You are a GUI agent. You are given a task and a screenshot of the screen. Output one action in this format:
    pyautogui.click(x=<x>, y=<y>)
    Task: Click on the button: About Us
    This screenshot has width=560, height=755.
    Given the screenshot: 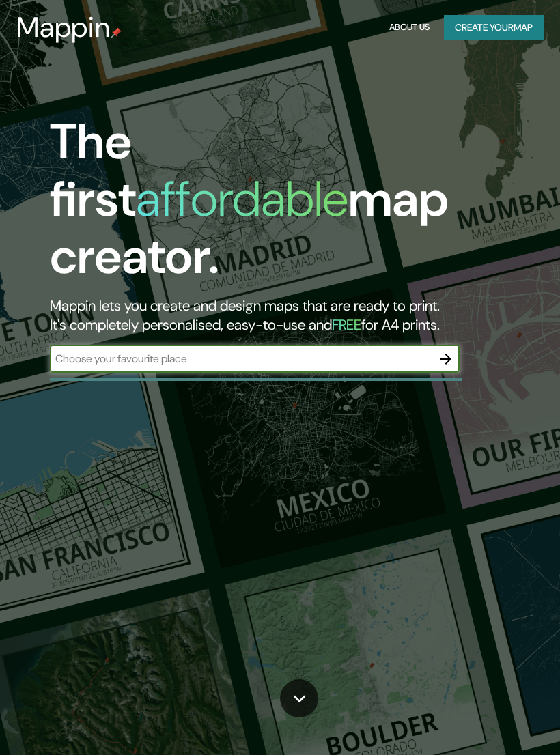 What is the action you would take?
    pyautogui.click(x=409, y=27)
    